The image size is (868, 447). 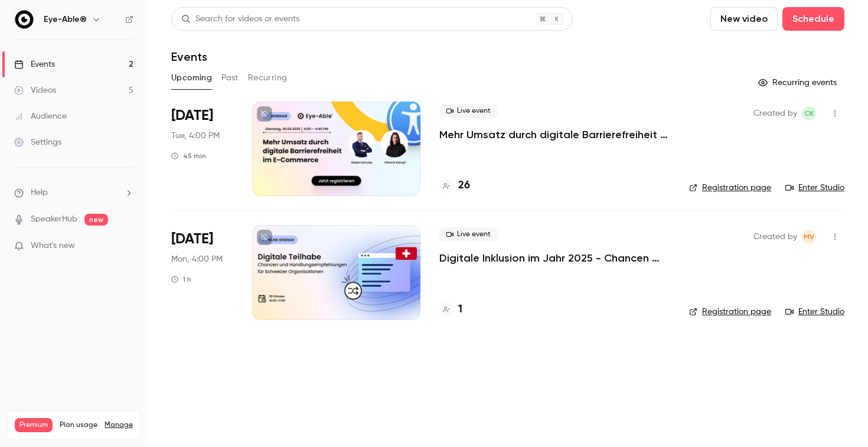 I want to click on span: new, so click(x=97, y=220).